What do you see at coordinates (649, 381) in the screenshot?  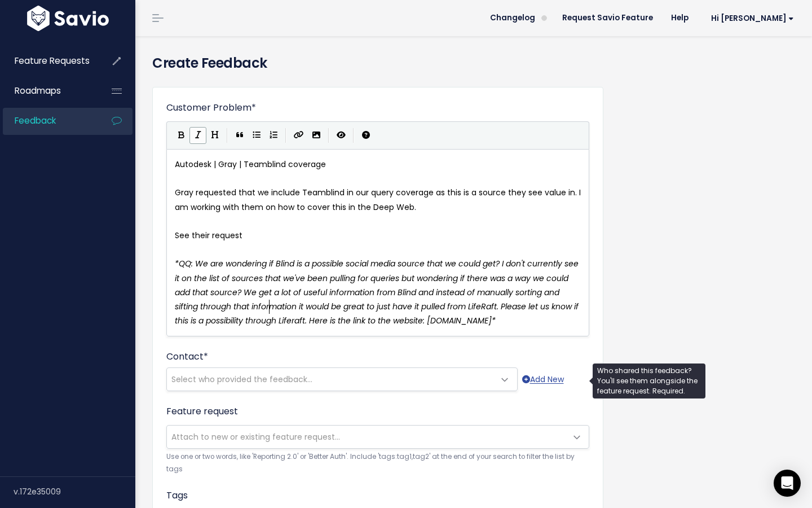 I see `div: Who shared this feedback? You'll see them alongside the feature request. Required.` at bounding box center [649, 381].